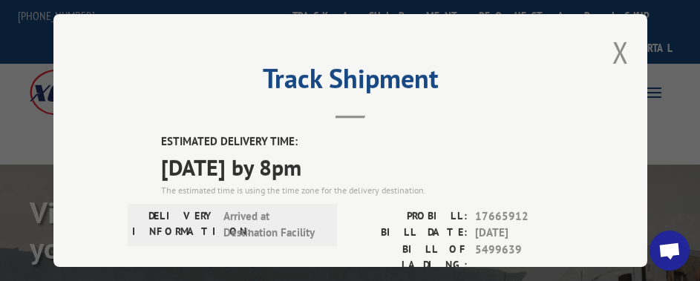 The width and height of the screenshot is (700, 281). Describe the element at coordinates (174, 225) in the screenshot. I see `label: DELIVERY INFORMATION:` at that location.